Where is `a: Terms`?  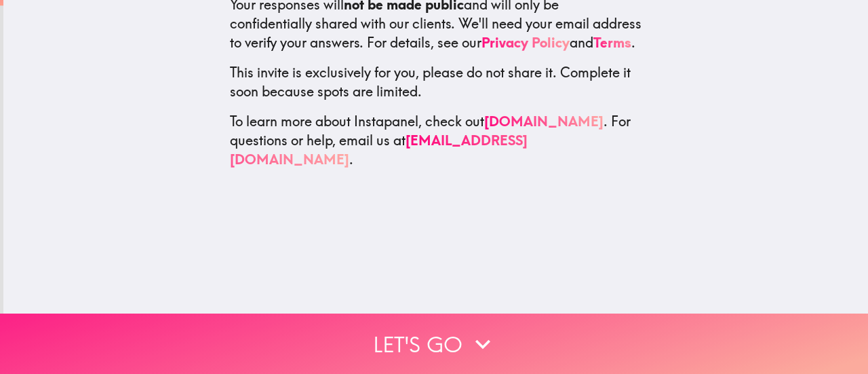
a: Terms is located at coordinates (612, 41).